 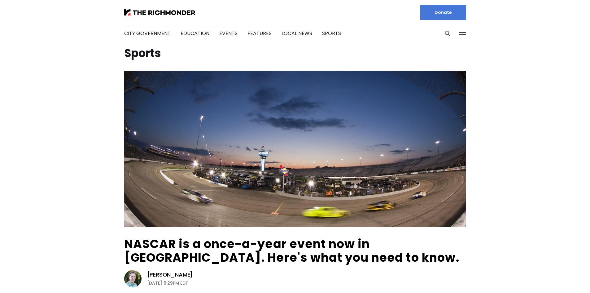 What do you see at coordinates (295, 53) in the screenshot?
I see `h1: Sports` at bounding box center [295, 53].